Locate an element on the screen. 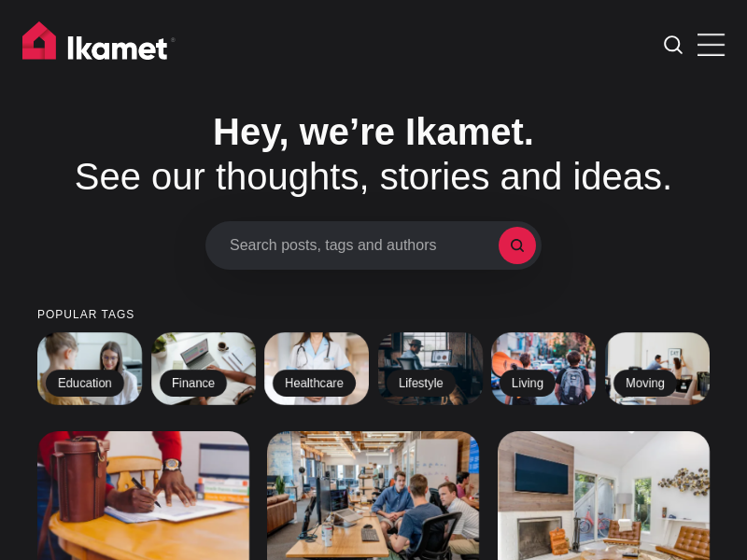  h2: Healthcare is located at coordinates (314, 384).